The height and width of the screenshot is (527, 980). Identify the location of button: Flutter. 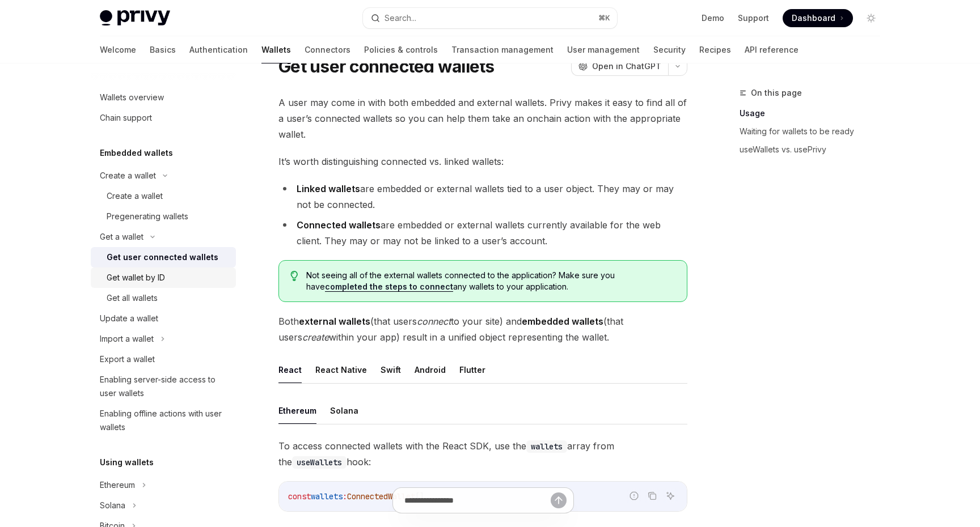
(472, 370).